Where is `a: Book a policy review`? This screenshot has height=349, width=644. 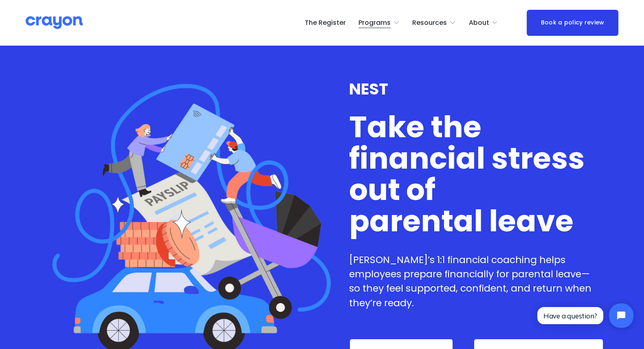
a: Book a policy review is located at coordinates (572, 23).